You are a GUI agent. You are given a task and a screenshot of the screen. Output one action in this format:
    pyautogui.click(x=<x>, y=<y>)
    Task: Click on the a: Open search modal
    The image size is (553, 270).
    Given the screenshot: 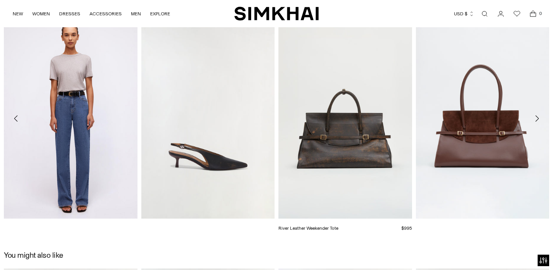 What is the action you would take?
    pyautogui.click(x=485, y=14)
    